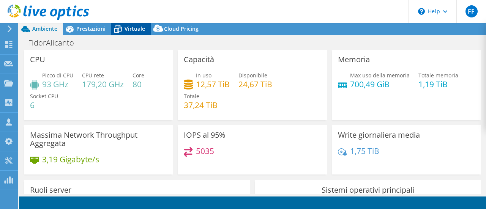  I want to click on h3: Sistemi operativi principali, so click(368, 190).